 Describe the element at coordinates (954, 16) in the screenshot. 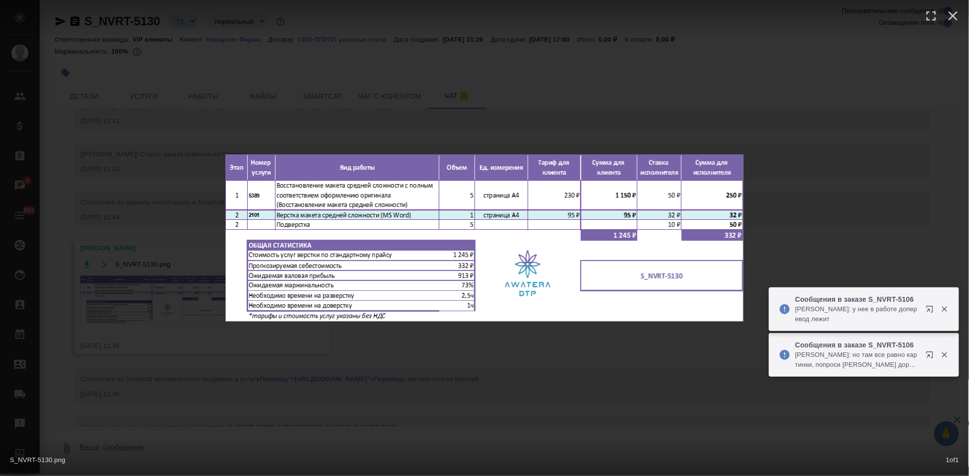

I see `button: Close (esc)` at that location.